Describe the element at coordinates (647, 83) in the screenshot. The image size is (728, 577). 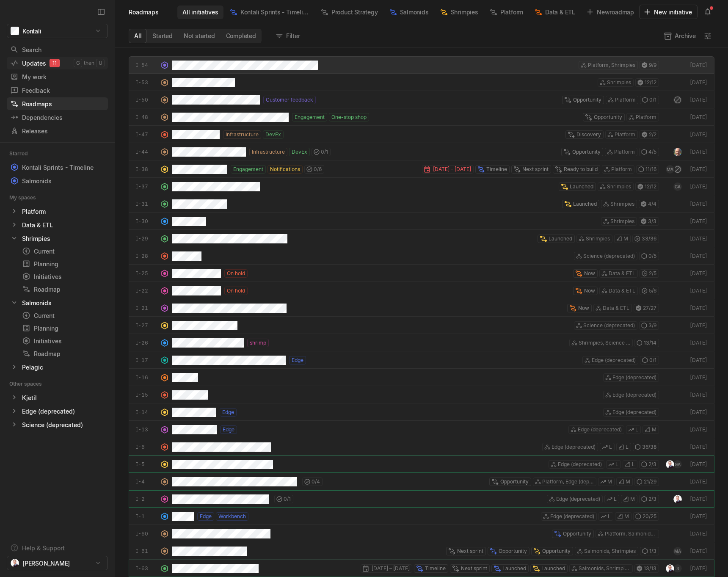
I see `div: 12 / 12` at that location.